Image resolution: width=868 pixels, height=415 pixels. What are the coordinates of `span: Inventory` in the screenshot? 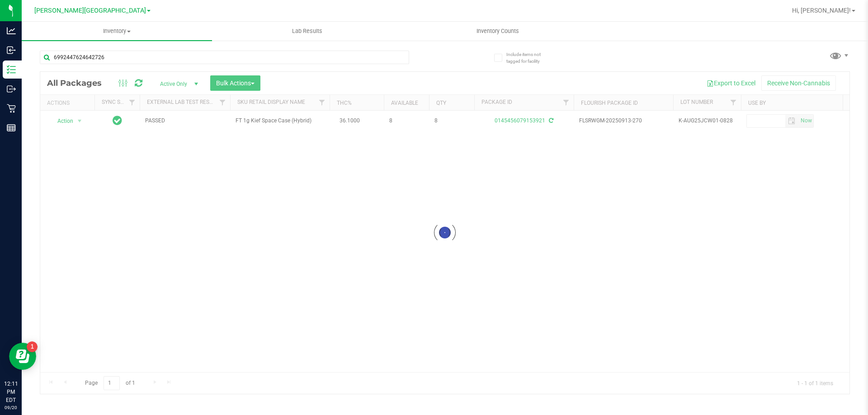 It's located at (116, 31).